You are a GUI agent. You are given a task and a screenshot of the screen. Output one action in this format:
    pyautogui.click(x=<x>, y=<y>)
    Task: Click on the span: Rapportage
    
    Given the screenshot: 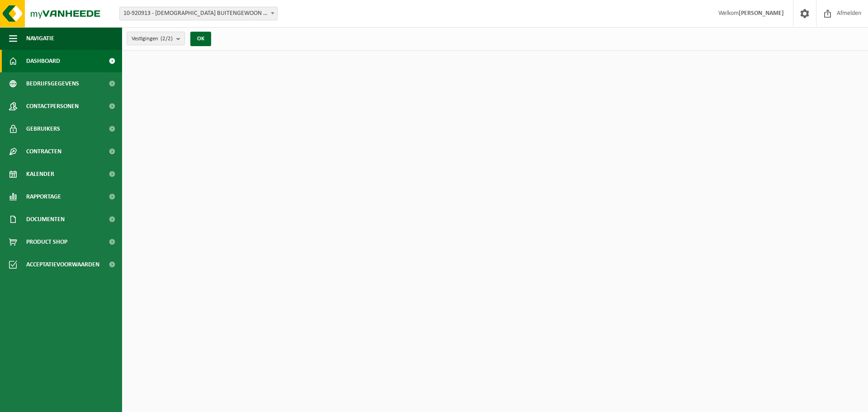 What is the action you would take?
    pyautogui.click(x=43, y=197)
    